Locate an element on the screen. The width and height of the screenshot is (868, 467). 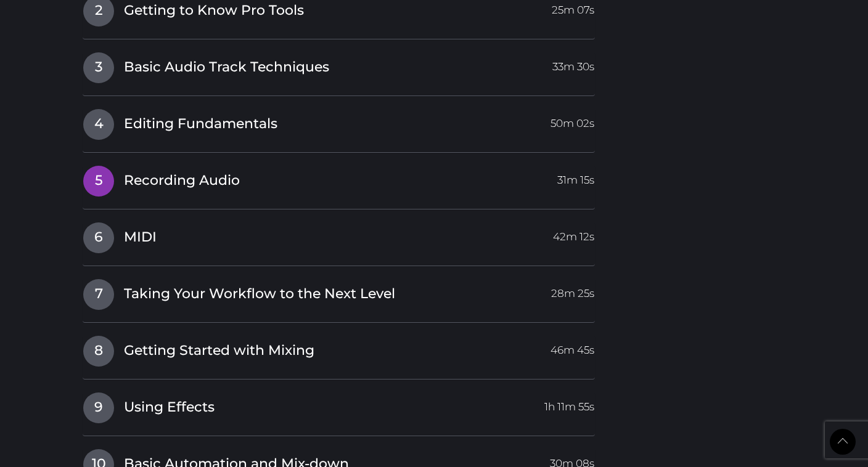
span: 28m 25s is located at coordinates (573, 290).